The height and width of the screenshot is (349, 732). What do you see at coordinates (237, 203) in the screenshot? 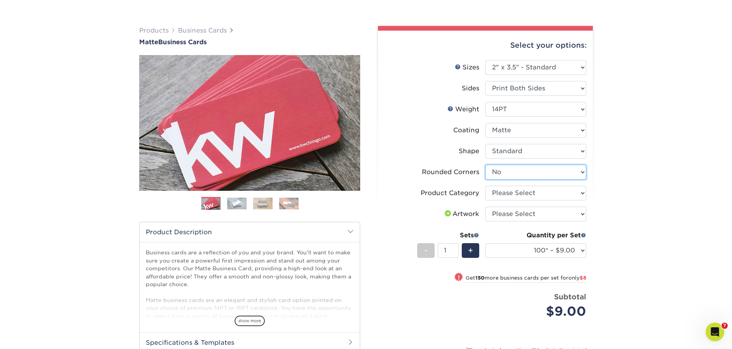
I see `img: Business Cards 02` at bounding box center [237, 203].